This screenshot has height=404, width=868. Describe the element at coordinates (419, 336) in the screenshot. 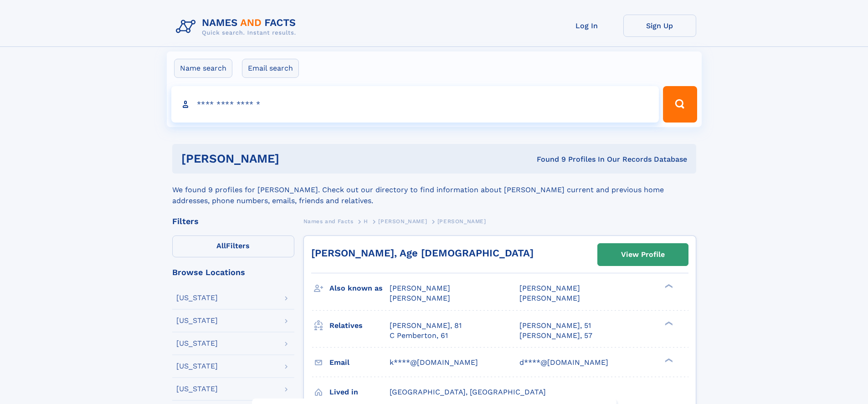

I see `div: C Pemberton, 61` at that location.